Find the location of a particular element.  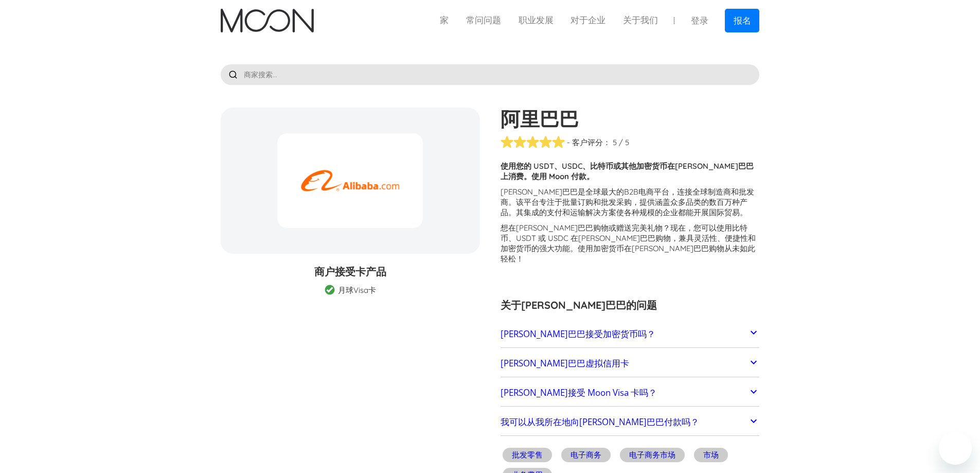

a: 登录 is located at coordinates (700, 20).